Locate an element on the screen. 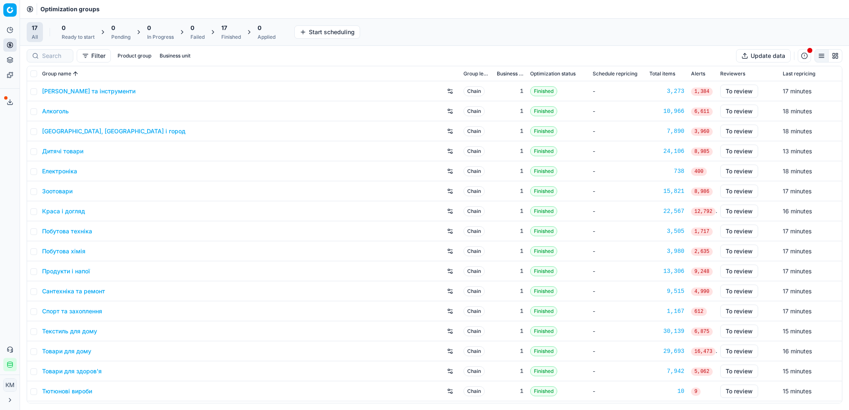 The height and width of the screenshot is (410, 849). a: Дитячі товари is located at coordinates (63, 151).